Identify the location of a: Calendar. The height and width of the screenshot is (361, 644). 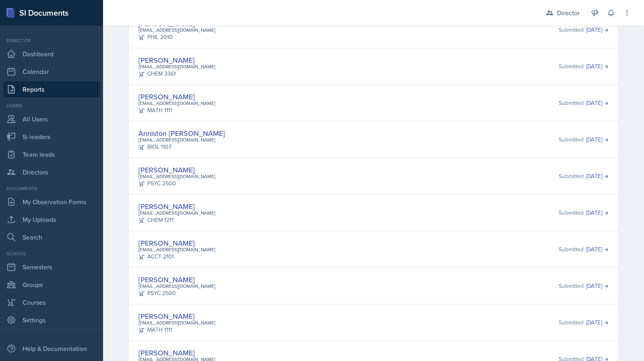
(52, 71).